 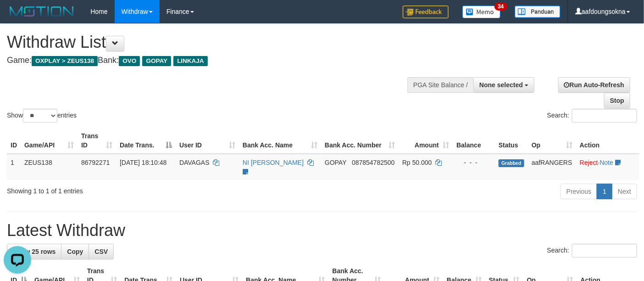 What do you see at coordinates (605, 192) in the screenshot?
I see `a: 1` at bounding box center [605, 192].